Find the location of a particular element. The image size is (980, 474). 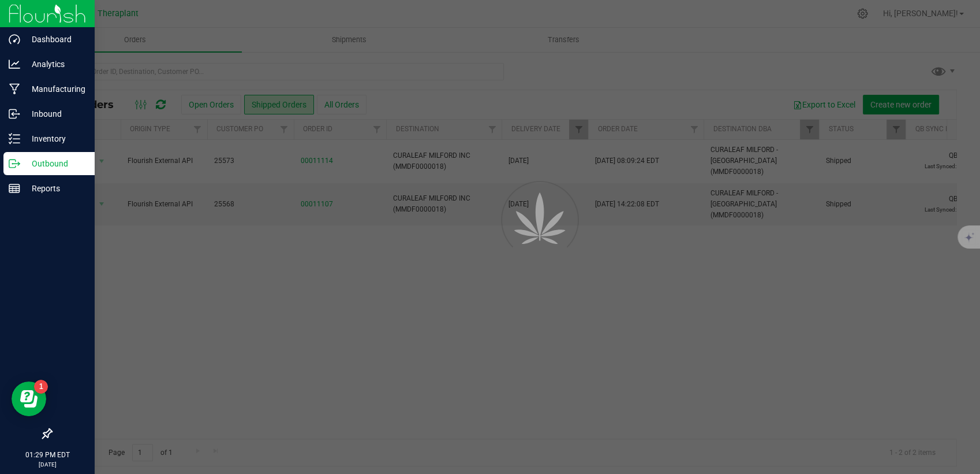

inline-svg: Outbound is located at coordinates (14, 163).